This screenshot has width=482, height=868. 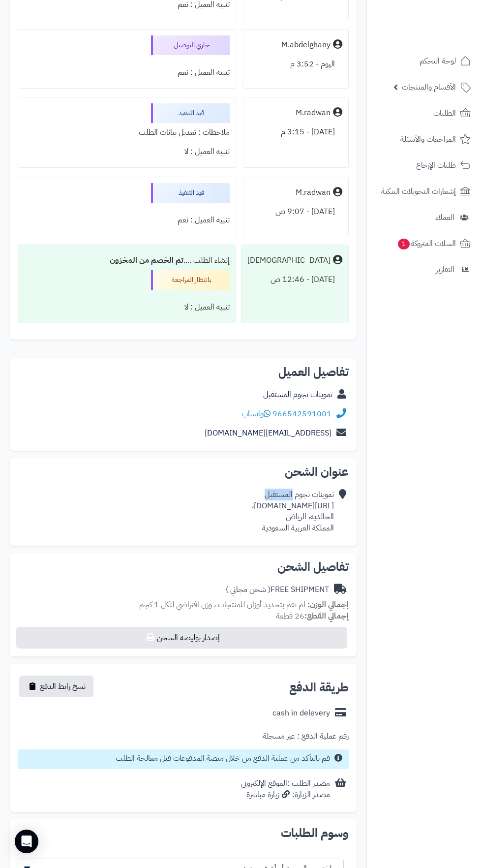 I want to click on span: نسخ رابط الدفع, so click(x=63, y=686).